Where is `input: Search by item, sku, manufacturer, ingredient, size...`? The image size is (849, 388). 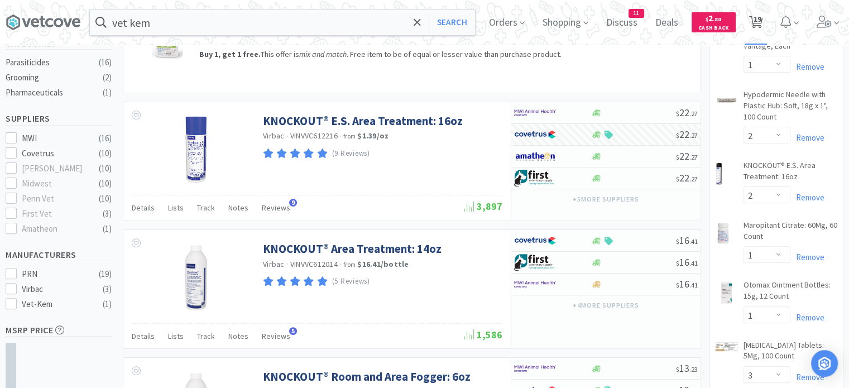
input: Search by item, sku, manufacturer, ingredient, size... is located at coordinates (283, 22).